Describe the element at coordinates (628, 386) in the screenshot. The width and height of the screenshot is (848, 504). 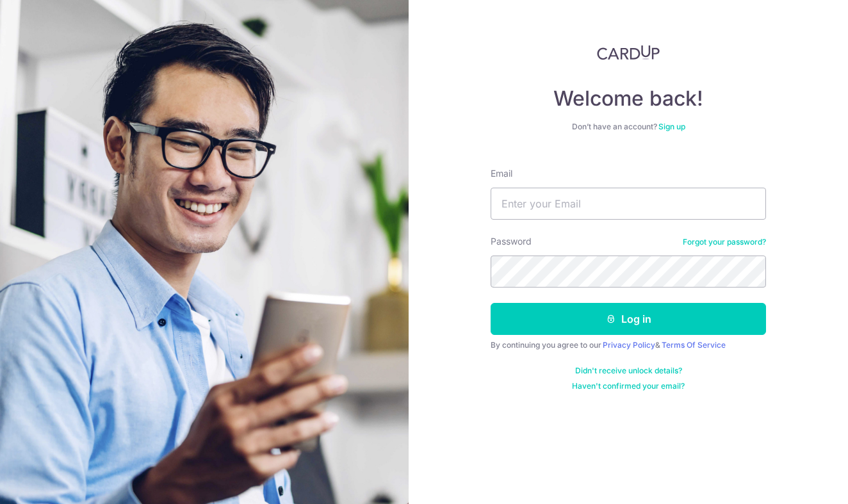
I see `a: Haven't confirmed your email?` at that location.